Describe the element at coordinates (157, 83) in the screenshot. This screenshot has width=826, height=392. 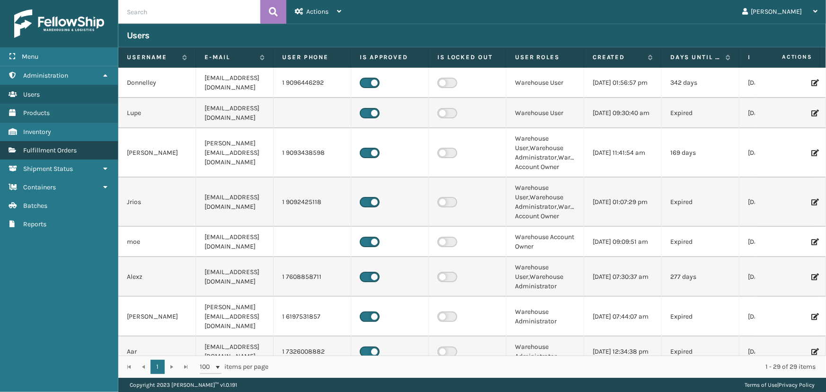
I see `td: Donnelley` at that location.